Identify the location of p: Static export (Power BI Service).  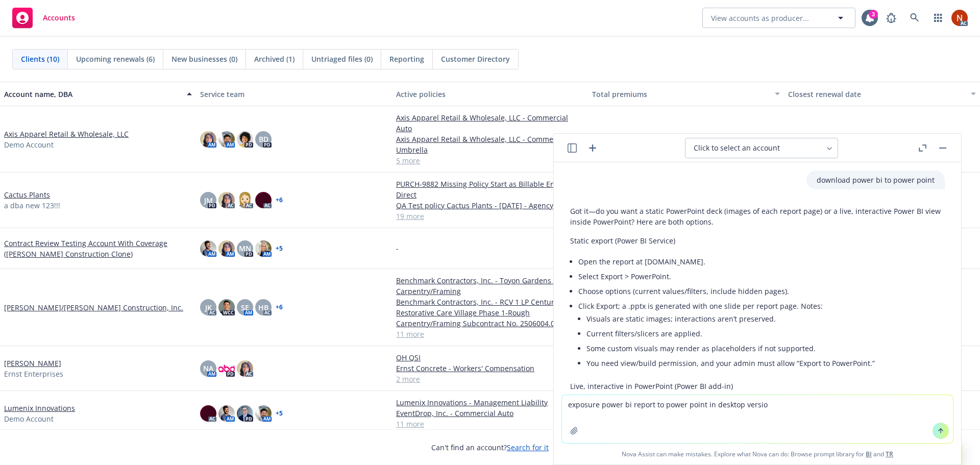
(757, 240).